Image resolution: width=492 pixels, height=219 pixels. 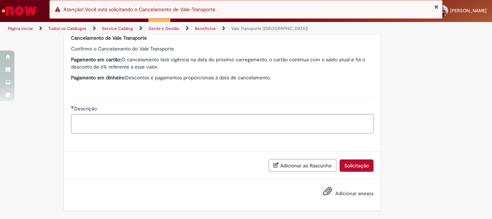 What do you see at coordinates (118, 28) in the screenshot?
I see `a: Service Catalog` at bounding box center [118, 28].